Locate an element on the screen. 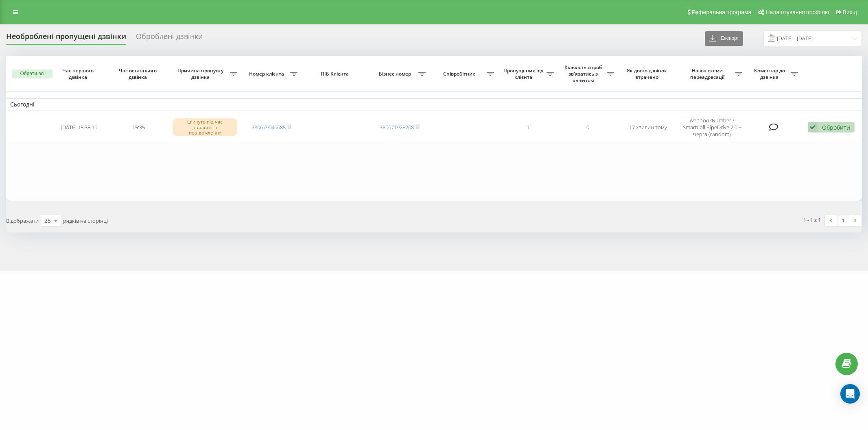  div: Open Intercom Messenger is located at coordinates (850, 394).